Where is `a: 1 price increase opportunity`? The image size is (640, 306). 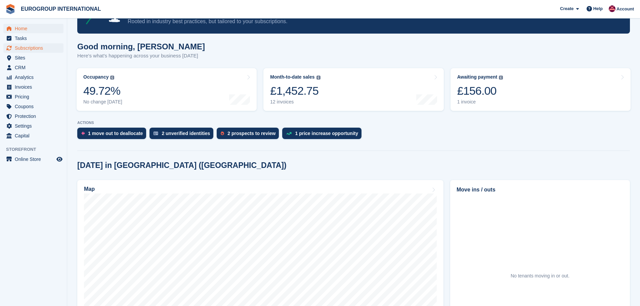
a: 1 price increase opportunity is located at coordinates (324, 135).